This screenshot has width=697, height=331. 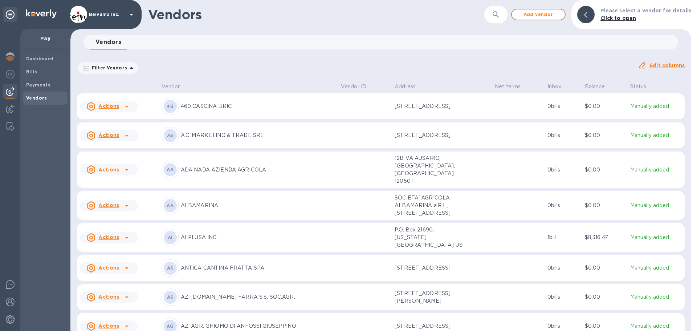 What do you see at coordinates (559, 86) in the screenshot?
I see `span: Inbox` at bounding box center [559, 86].